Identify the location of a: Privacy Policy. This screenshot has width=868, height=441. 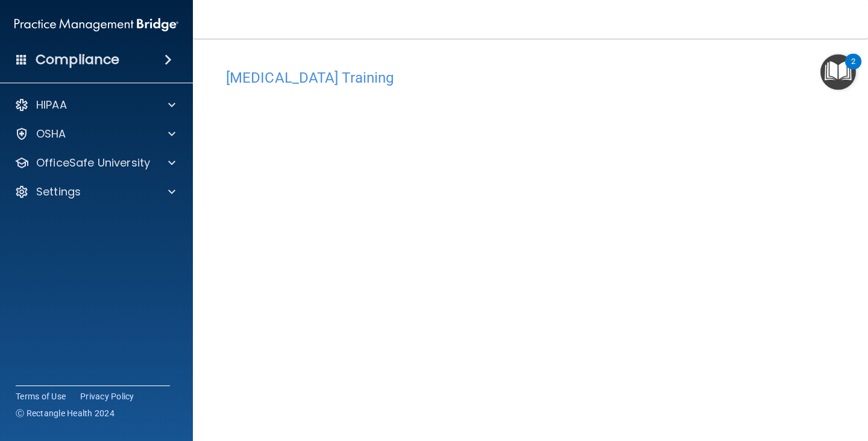
(107, 397).